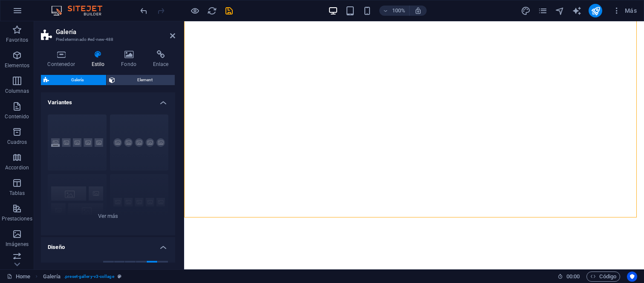 Image resolution: width=644 pixels, height=283 pixels. Describe the element at coordinates (229, 11) in the screenshot. I see `button: save` at that location.